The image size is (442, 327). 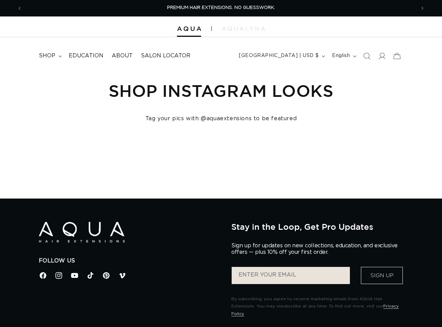 What do you see at coordinates (221, 91) in the screenshot?
I see `h1: Shop Instagram Looks` at bounding box center [221, 91].